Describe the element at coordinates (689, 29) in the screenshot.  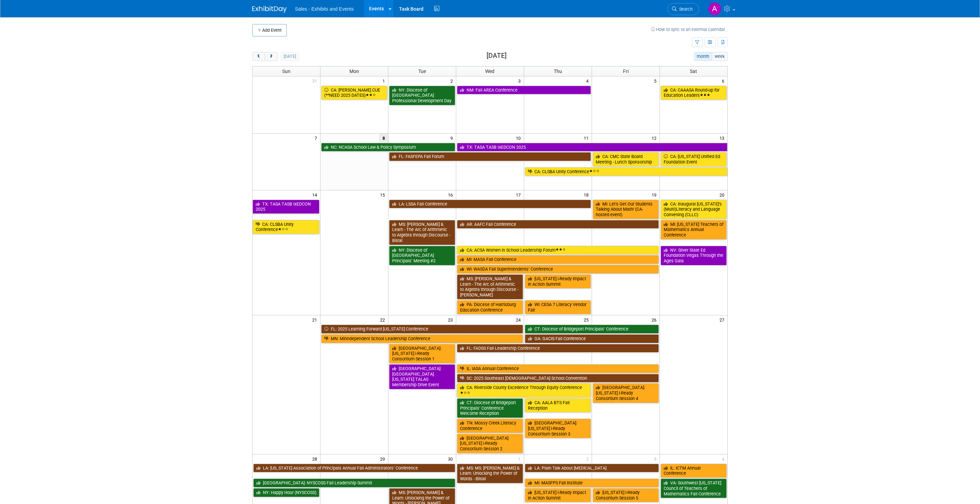
I see `a: How to sync to an external calendar...` at that location.